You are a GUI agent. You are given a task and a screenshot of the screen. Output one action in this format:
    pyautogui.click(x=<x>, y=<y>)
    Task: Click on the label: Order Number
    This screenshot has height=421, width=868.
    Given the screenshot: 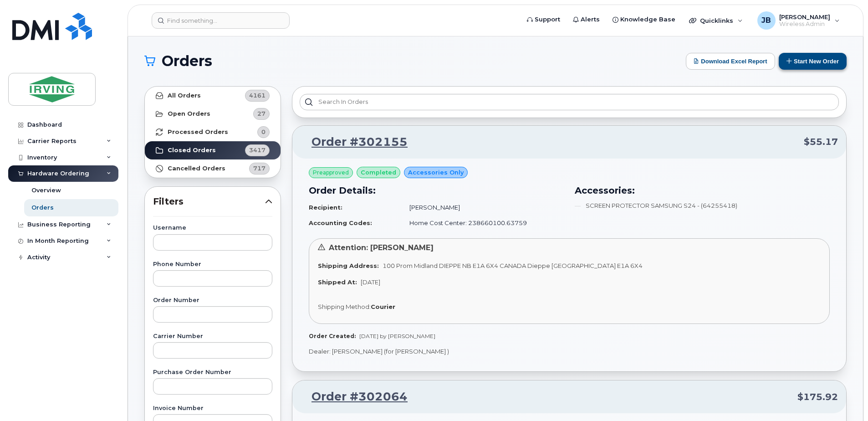 What is the action you would take?
    pyautogui.click(x=213, y=300)
    